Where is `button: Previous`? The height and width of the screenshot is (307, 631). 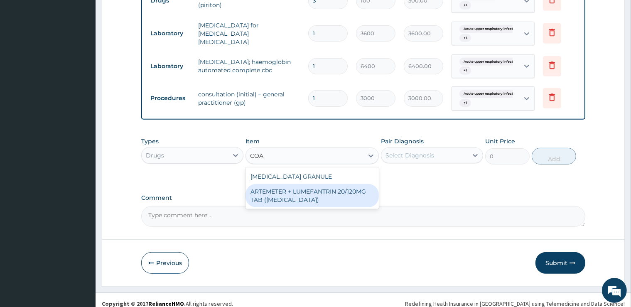
button: Previous is located at coordinates (165, 263).